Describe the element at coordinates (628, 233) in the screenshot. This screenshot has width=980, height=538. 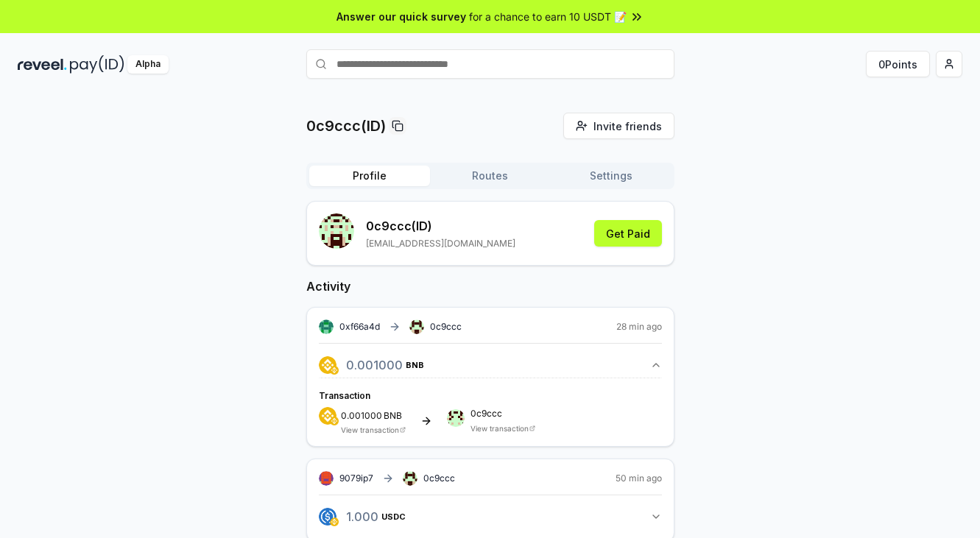
I see `button: Get Paid` at that location.